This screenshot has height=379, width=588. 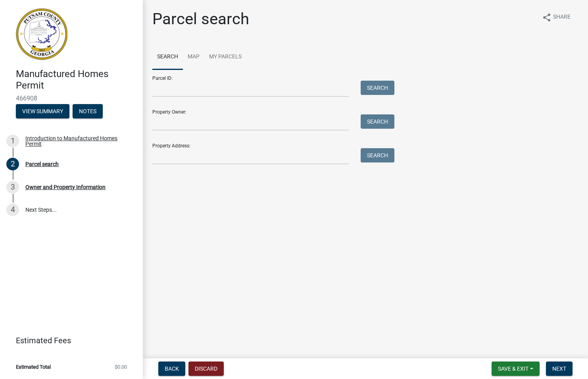 What do you see at coordinates (547, 17) in the screenshot?
I see `i: share` at bounding box center [547, 17].